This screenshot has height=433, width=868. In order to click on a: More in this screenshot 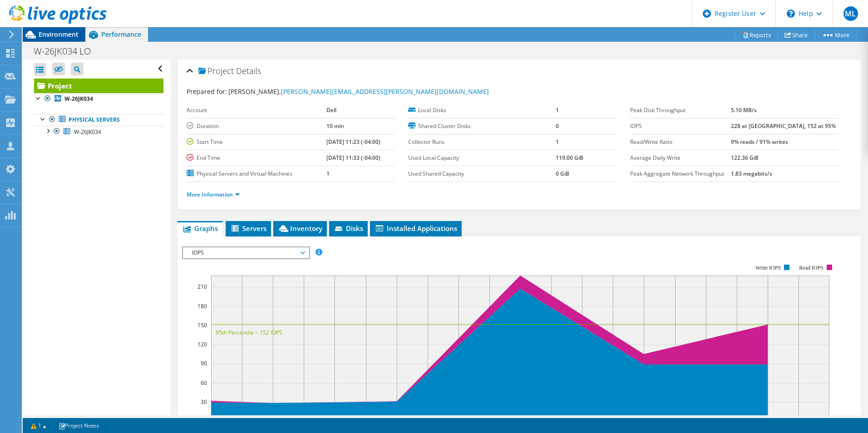, I will do `click(835, 35)`.